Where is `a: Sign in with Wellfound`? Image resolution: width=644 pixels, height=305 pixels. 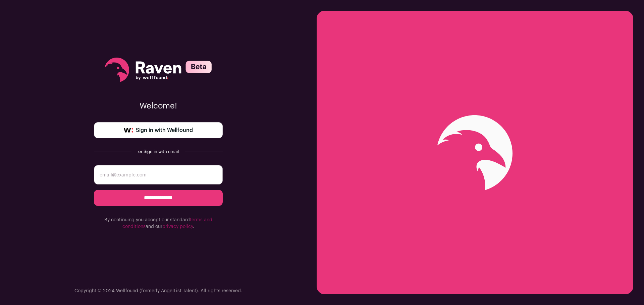
a: Sign in with Wellfound is located at coordinates (158, 130).